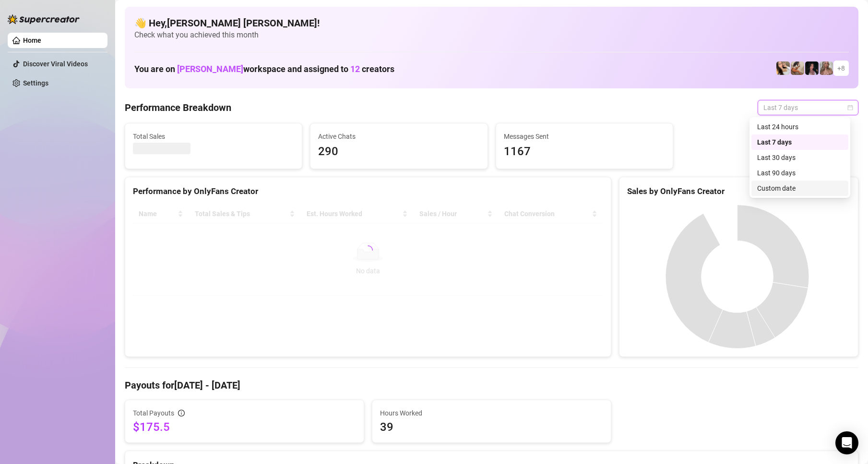  I want to click on span: Total Sales, so click(214, 136).